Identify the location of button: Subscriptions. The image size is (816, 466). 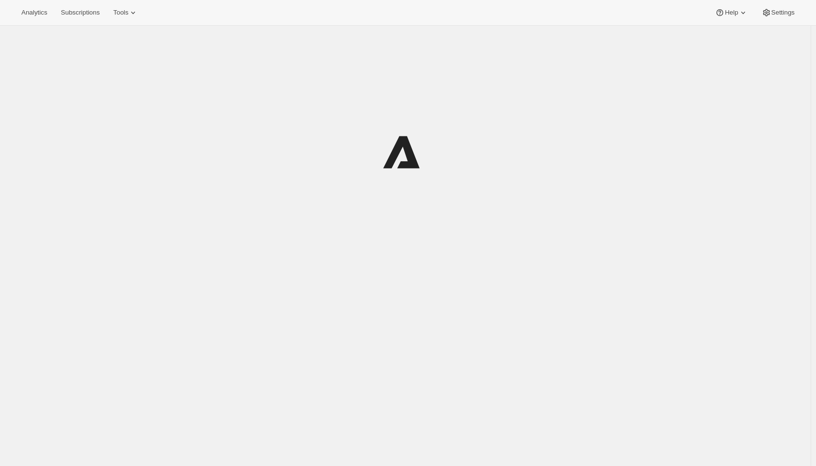
(80, 13).